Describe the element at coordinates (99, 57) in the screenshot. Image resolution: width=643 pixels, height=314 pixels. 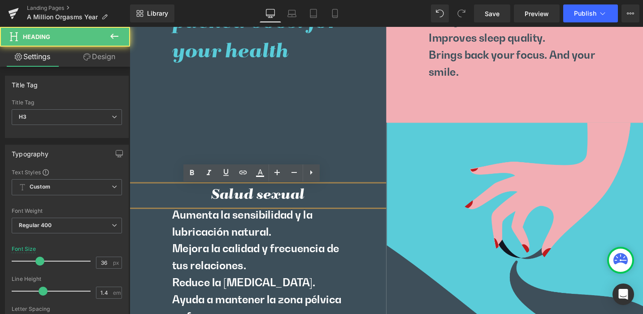
I see `a: Design` at that location.